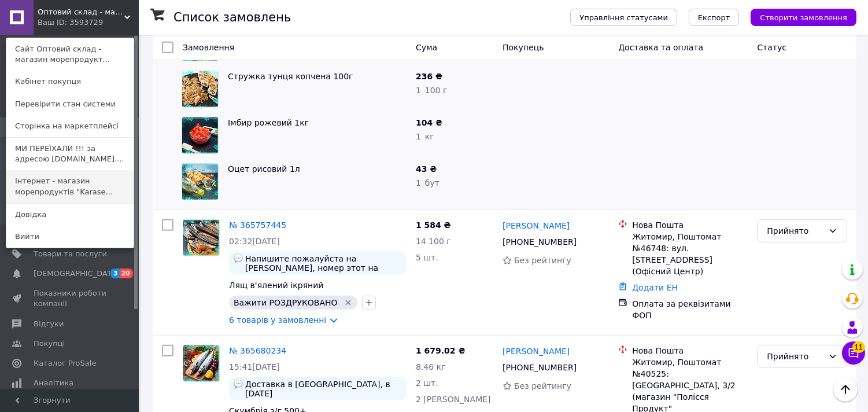  I want to click on svg: Видалити мітку, so click(348, 302).